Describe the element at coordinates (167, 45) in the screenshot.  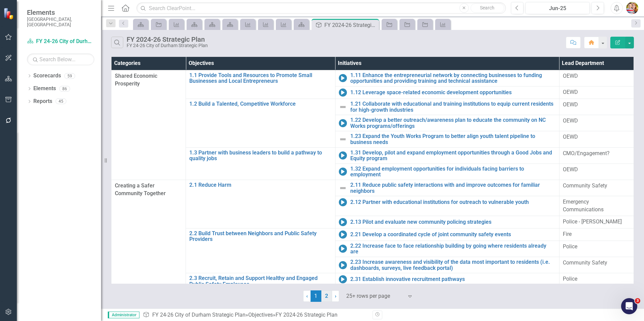
I see `div: FY 24-26 City of Durham Strategic Plan` at that location.